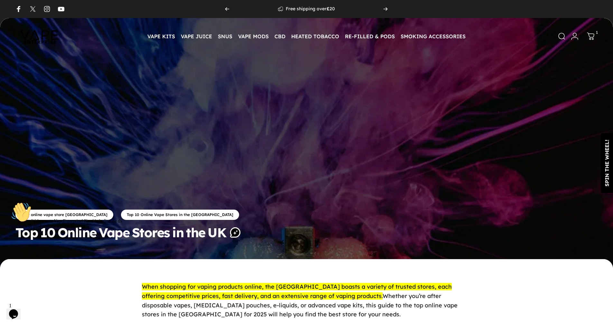  What do you see at coordinates (370, 36) in the screenshot?
I see `summary: RE-FILLED & PODS` at bounding box center [370, 36].